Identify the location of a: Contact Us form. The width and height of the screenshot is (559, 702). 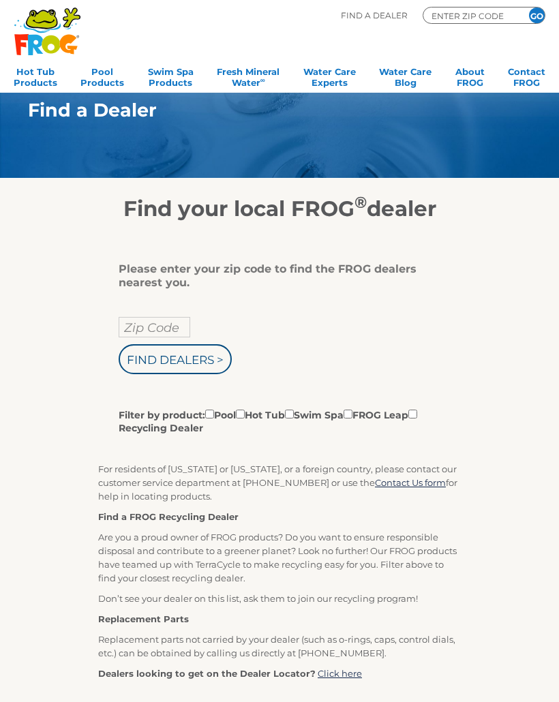
(411, 483).